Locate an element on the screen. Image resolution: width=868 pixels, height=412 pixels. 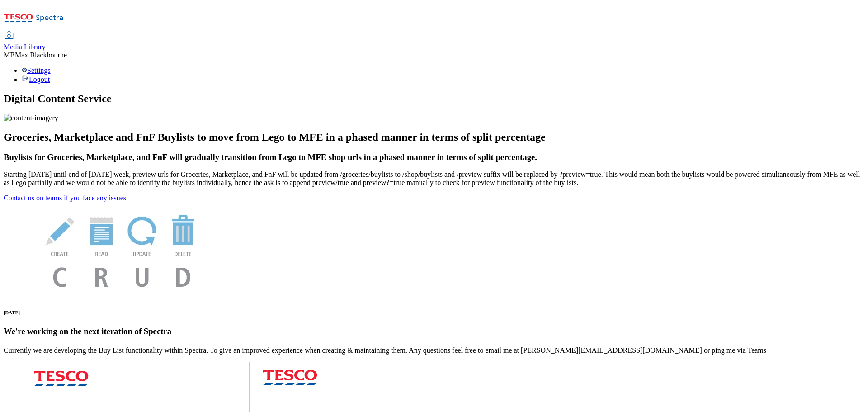
a: Logout is located at coordinates (35, 79).